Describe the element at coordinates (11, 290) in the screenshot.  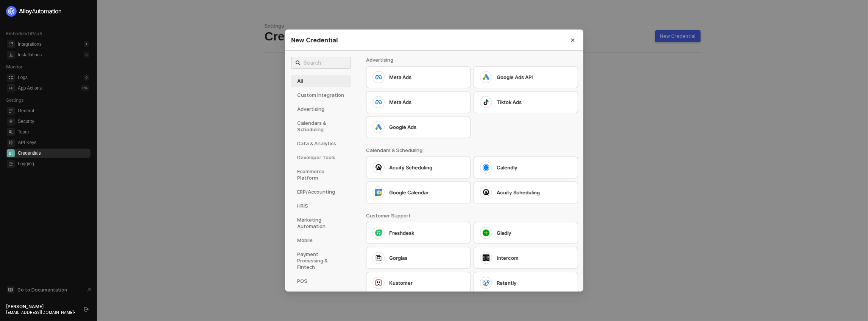
I see `span: documentation` at that location.